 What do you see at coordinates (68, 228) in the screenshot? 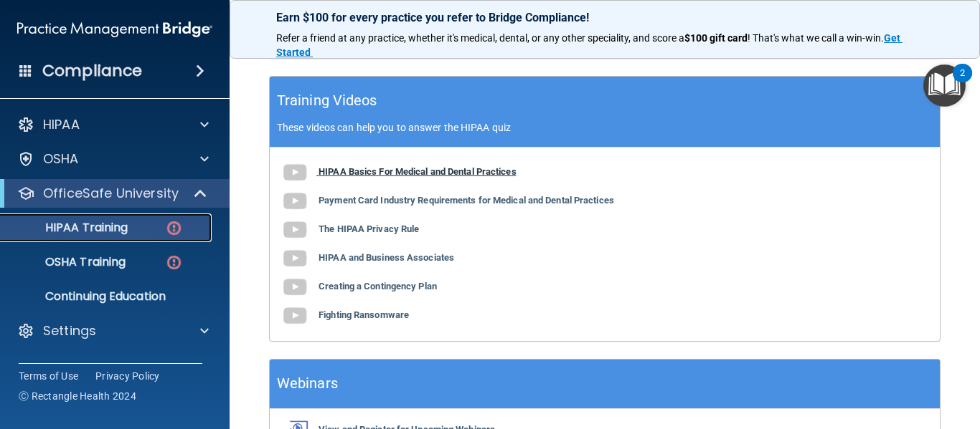
I see `p: HIPAA Training` at bounding box center [68, 228].